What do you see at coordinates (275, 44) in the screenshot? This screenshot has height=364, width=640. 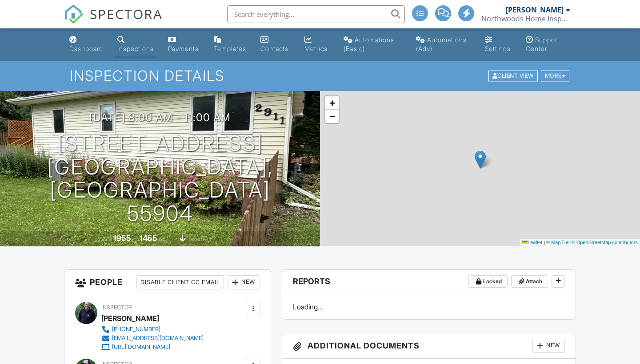 I see `a: Contacts` at bounding box center [275, 44].